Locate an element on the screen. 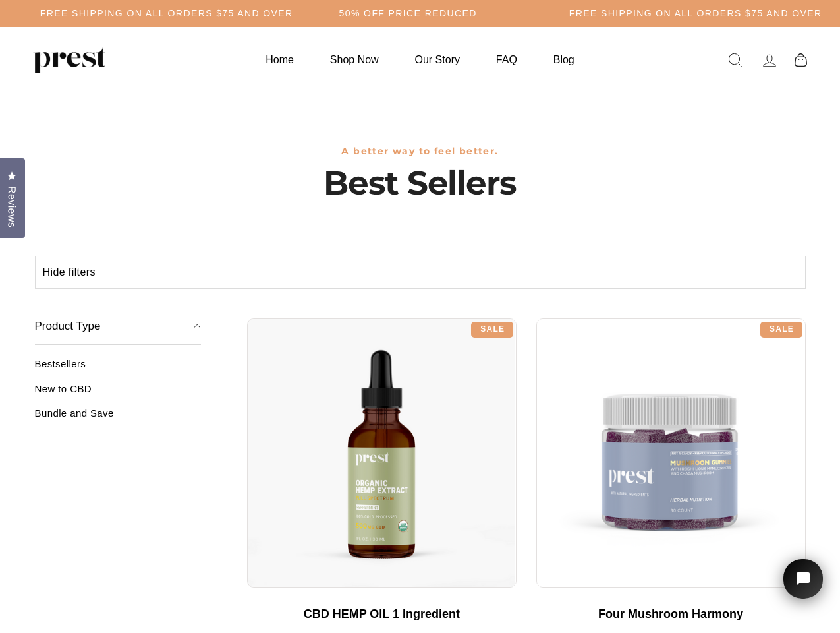 The image size is (840, 633). a: New to CBD is located at coordinates (118, 393).